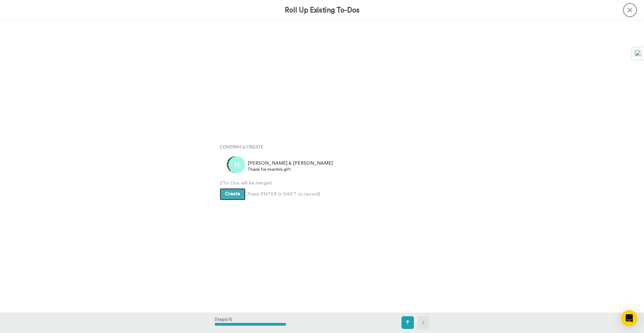 Image resolution: width=644 pixels, height=333 pixels. What do you see at coordinates (629, 318) in the screenshot?
I see `div: Open Intercom Messenger` at bounding box center [629, 318].